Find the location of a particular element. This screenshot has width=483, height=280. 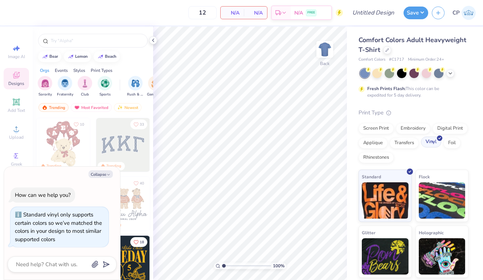

button: beach is located at coordinates (107, 57).